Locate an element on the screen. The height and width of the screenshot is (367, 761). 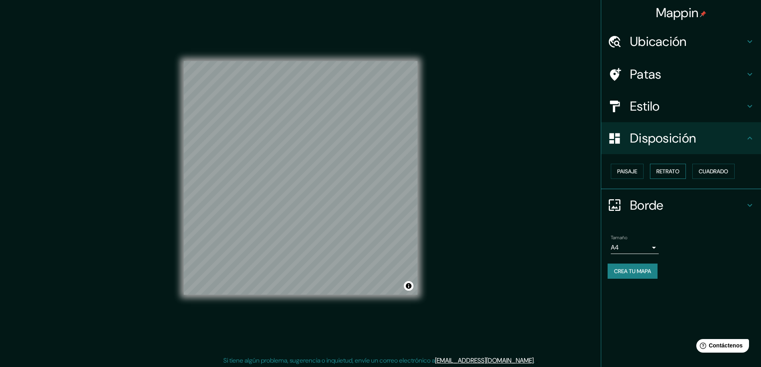
font: Contáctenos is located at coordinates (36, 10).